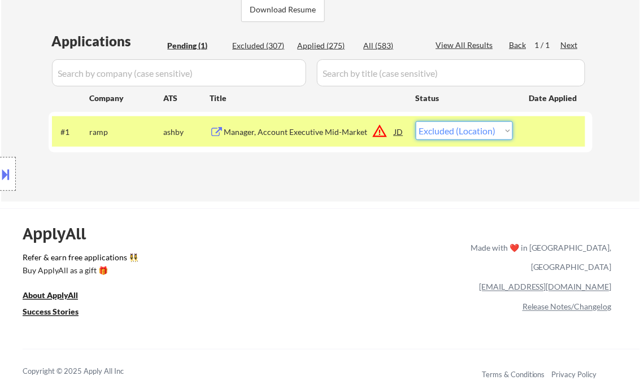  What do you see at coordinates (554, 98) in the screenshot?
I see `div: Date Applied` at bounding box center [554, 98].